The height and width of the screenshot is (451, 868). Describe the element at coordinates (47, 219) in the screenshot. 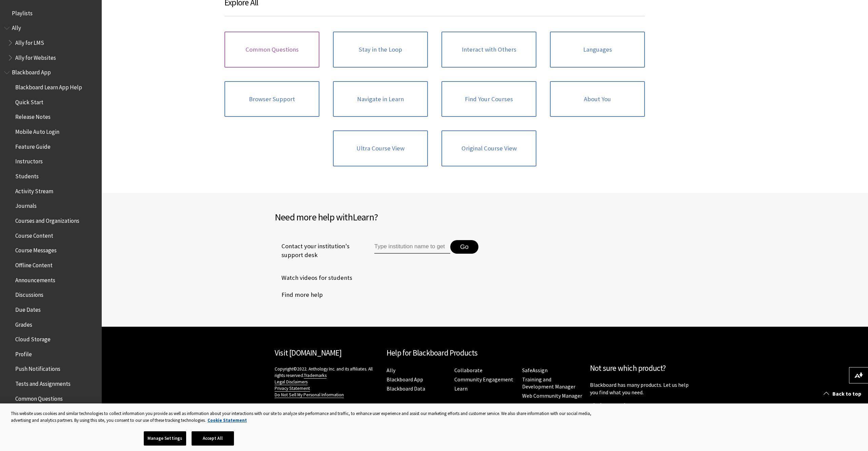

I see `span: Courses and Organizations` at that location.